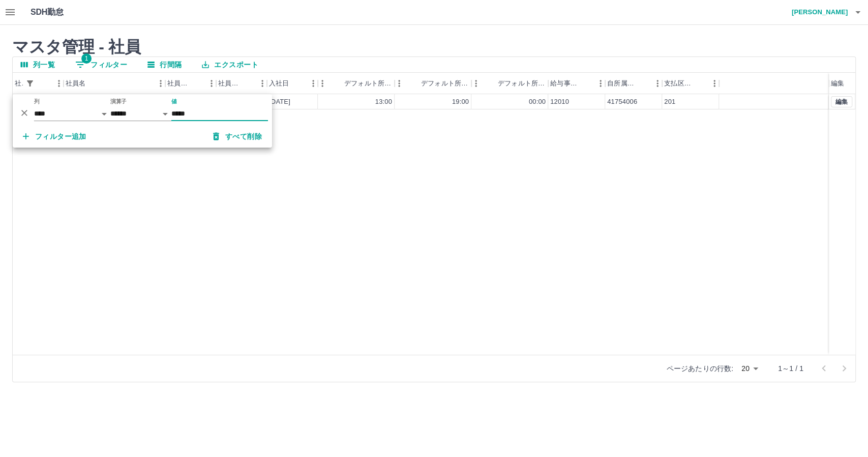  What do you see at coordinates (119, 101) in the screenshot?
I see `label: 演算子` at bounding box center [119, 101].